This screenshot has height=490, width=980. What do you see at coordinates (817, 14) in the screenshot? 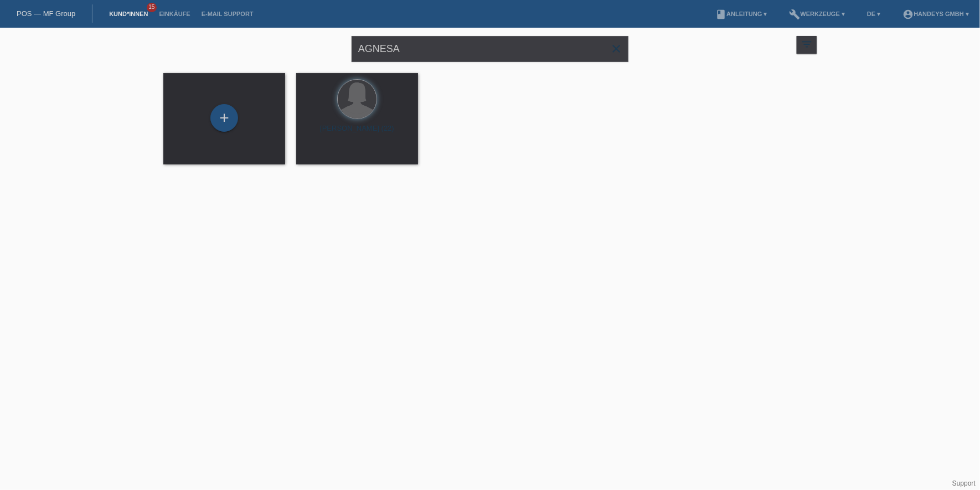
I see `a: buildWerkzeuge ▾` at bounding box center [817, 14].